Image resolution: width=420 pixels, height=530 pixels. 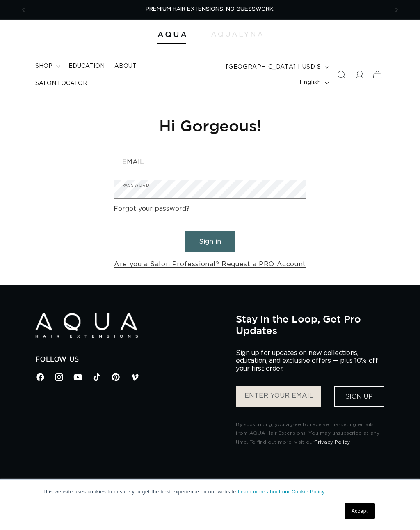 I want to click on a: Forgot your password?, so click(x=151, y=209).